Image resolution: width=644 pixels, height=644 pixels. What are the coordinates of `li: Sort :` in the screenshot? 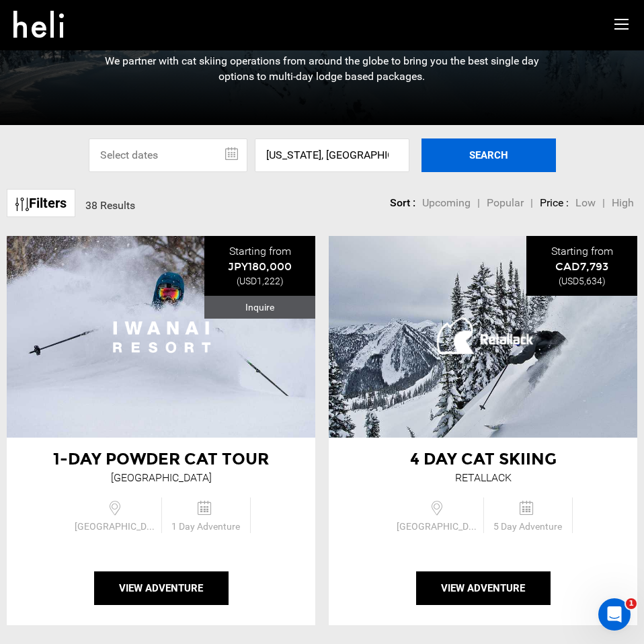 It's located at (402, 203).